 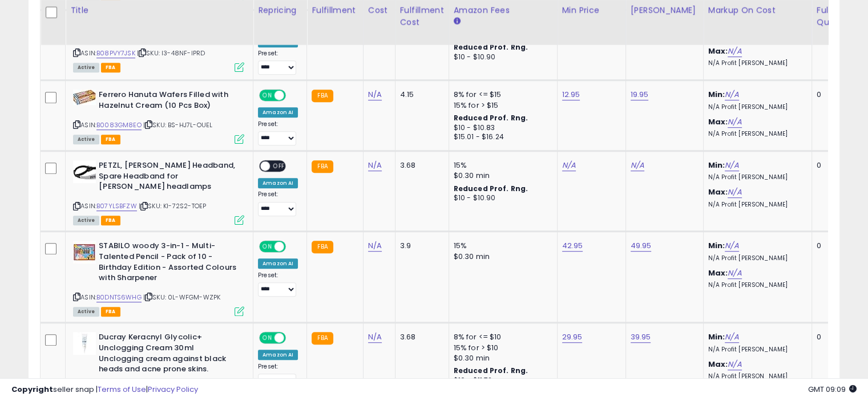 What do you see at coordinates (420, 95) in the screenshot?
I see `div: 4.15` at bounding box center [420, 95].